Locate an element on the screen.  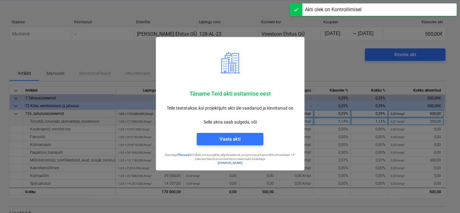
a: Planyard is located at coordinates (183, 154).